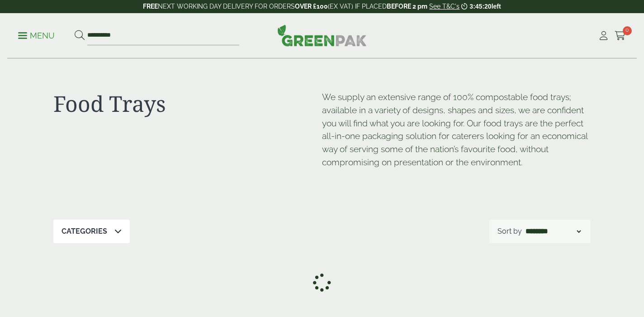 The height and width of the screenshot is (317, 644). What do you see at coordinates (36, 35) in the screenshot?
I see `a: Menu` at bounding box center [36, 35].